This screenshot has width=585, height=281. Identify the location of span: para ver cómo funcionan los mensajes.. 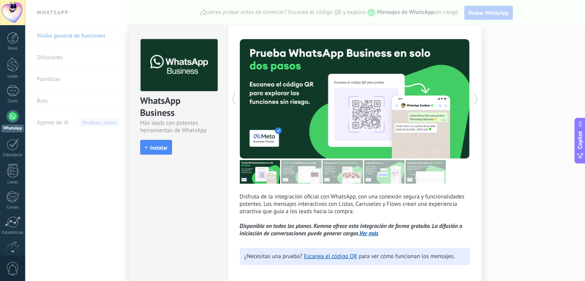
(407, 256).